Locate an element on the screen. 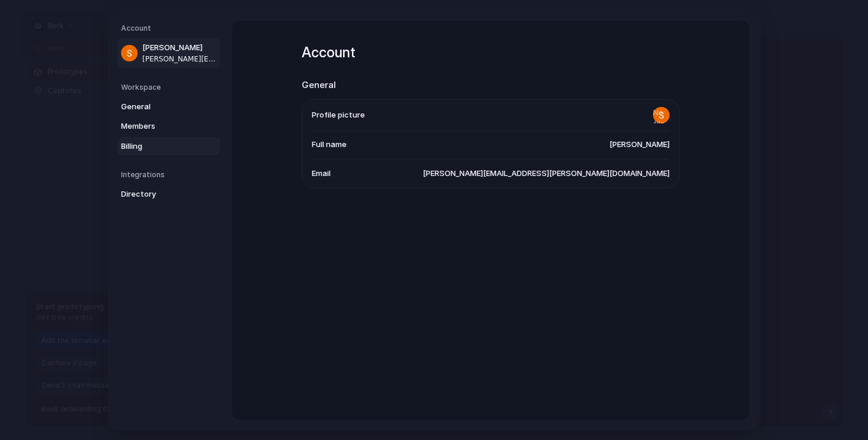 Image resolution: width=868 pixels, height=440 pixels. a: Members is located at coordinates (169, 126).